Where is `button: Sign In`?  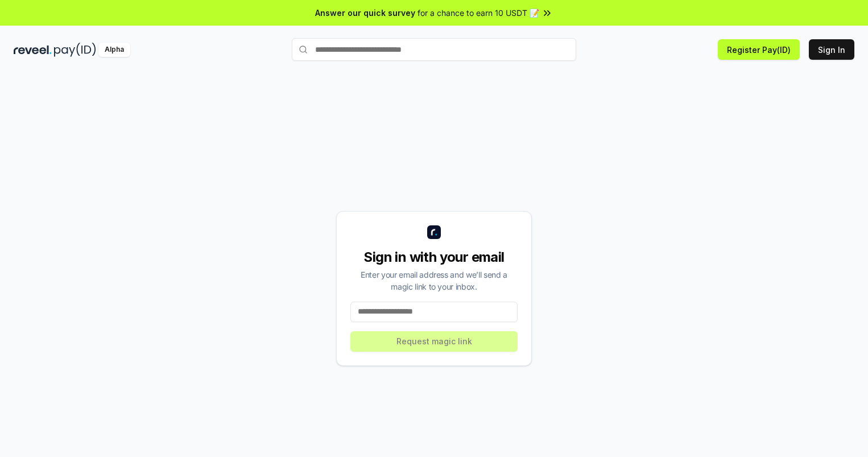
button: Sign In is located at coordinates (832, 49).